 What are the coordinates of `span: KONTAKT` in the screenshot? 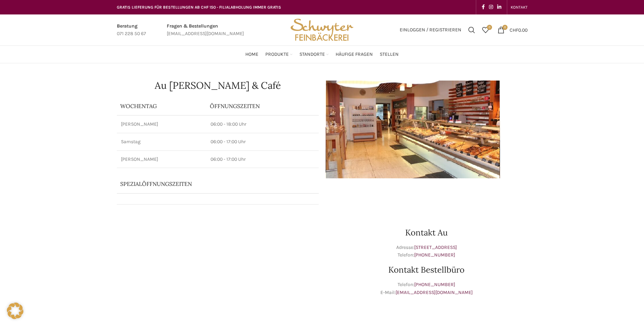 It's located at (519, 7).